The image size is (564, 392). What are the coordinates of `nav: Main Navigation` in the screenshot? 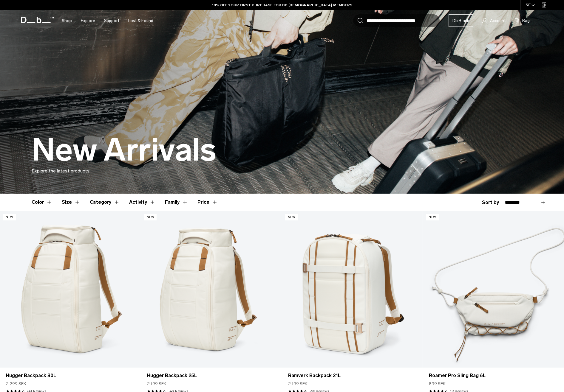 It's located at (107, 20).